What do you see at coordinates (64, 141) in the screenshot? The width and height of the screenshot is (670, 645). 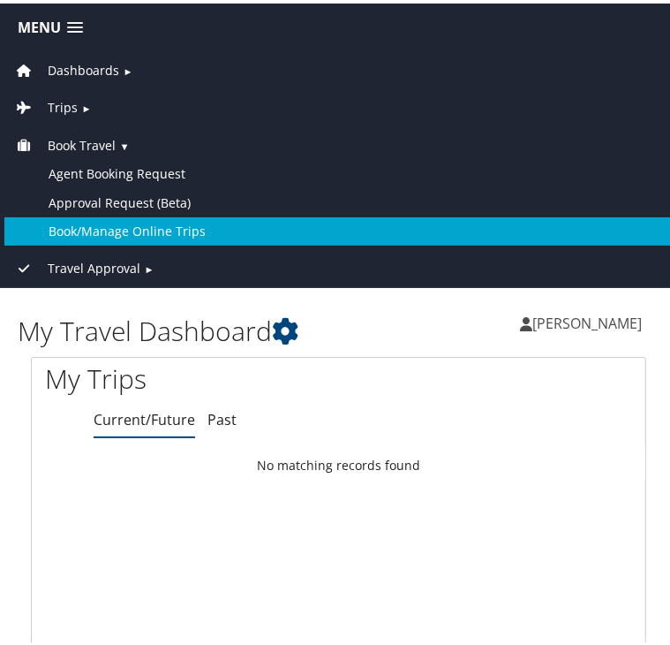 I see `a: Book Travel` at bounding box center [64, 141].